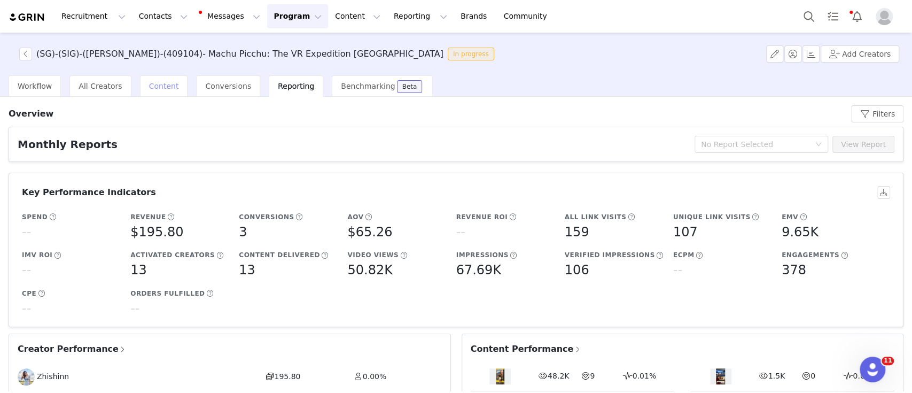  What do you see at coordinates (885, 17) in the screenshot?
I see `img: placeholder-profile.jpg` at bounding box center [885, 17].